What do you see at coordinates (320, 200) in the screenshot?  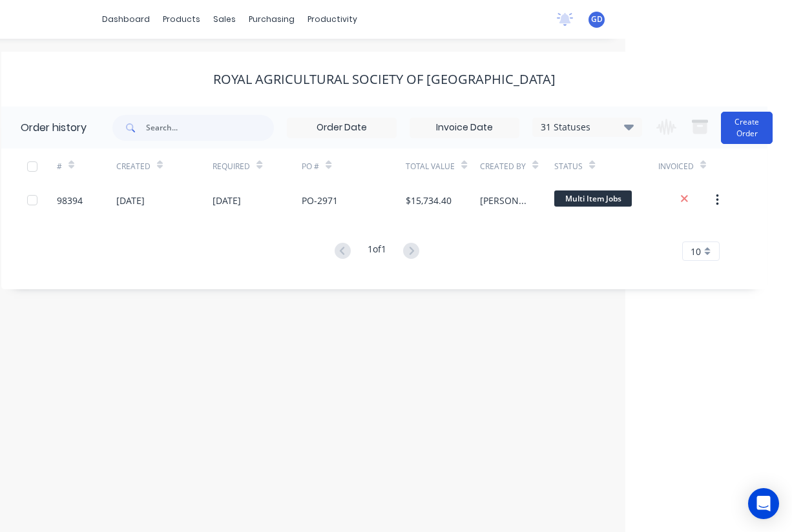 I see `div: PO-2971` at bounding box center [320, 200].